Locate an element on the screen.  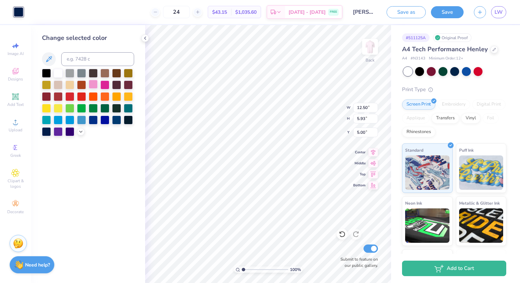
img: Puff Ink is located at coordinates (481, 173).